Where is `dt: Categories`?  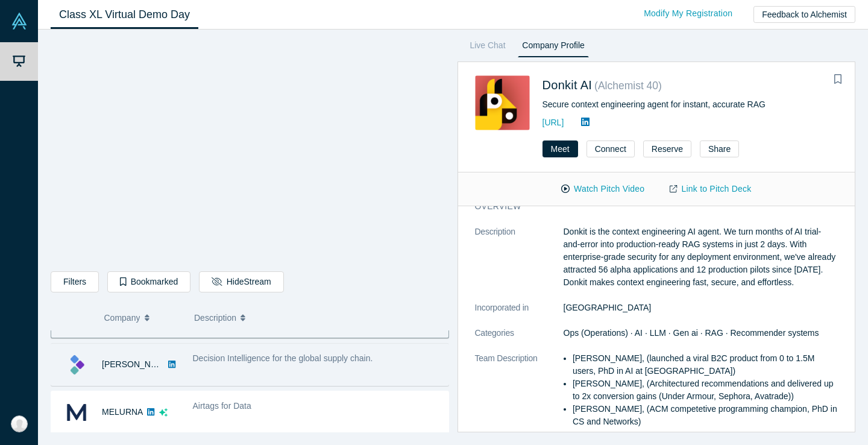
dt: Categories is located at coordinates (519, 339).